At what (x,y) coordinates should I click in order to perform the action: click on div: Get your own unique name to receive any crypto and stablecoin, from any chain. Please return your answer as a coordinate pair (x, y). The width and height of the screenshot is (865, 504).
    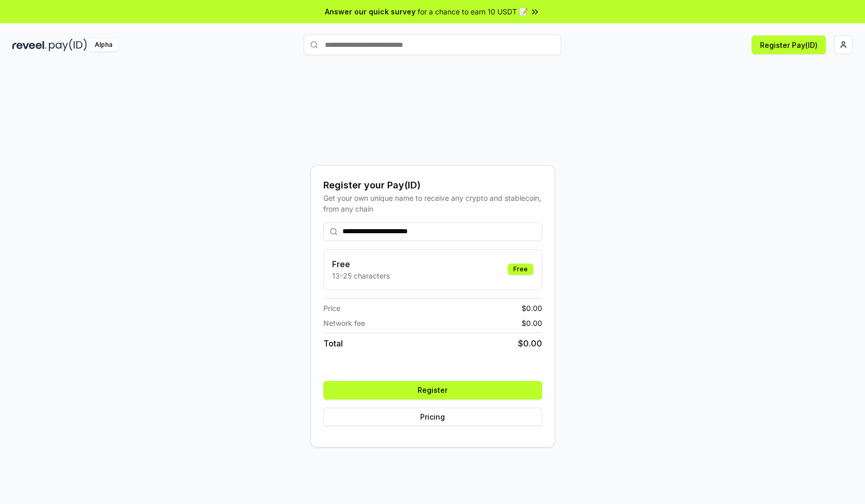
    Looking at the image, I should click on (432, 203).